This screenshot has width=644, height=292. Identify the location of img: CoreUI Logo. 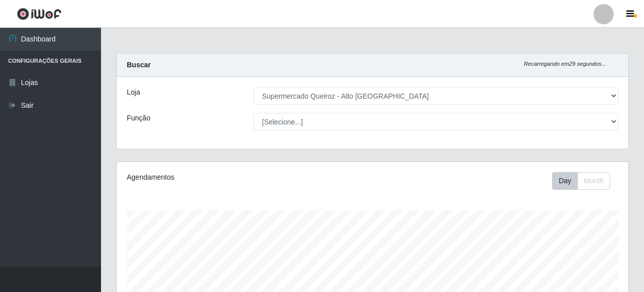
(39, 13).